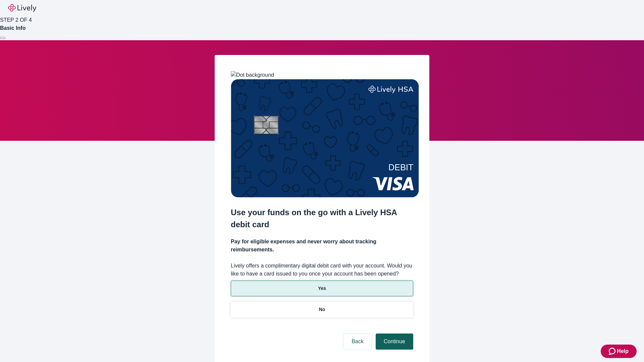  Describe the element at coordinates (322, 289) in the screenshot. I see `p: Yes` at that location.